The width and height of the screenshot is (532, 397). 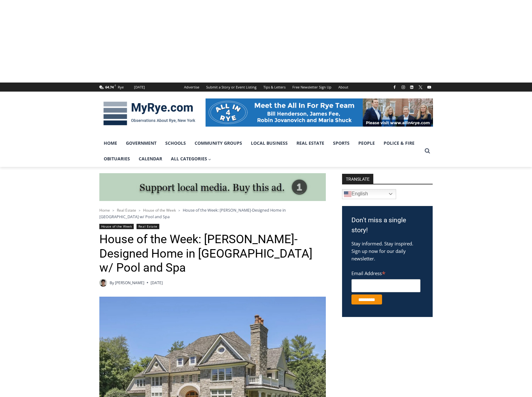 What do you see at coordinates (110, 87) in the screenshot?
I see `span: 64.74` at bounding box center [110, 87].